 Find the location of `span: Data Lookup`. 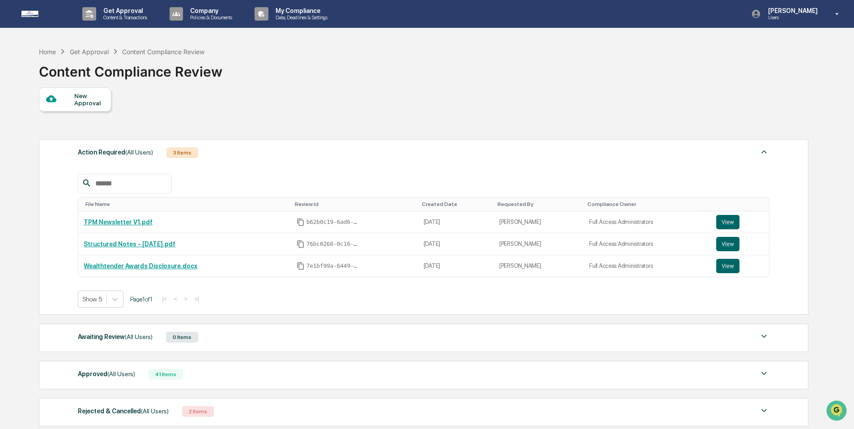

span: Data Lookup is located at coordinates (37, 134).